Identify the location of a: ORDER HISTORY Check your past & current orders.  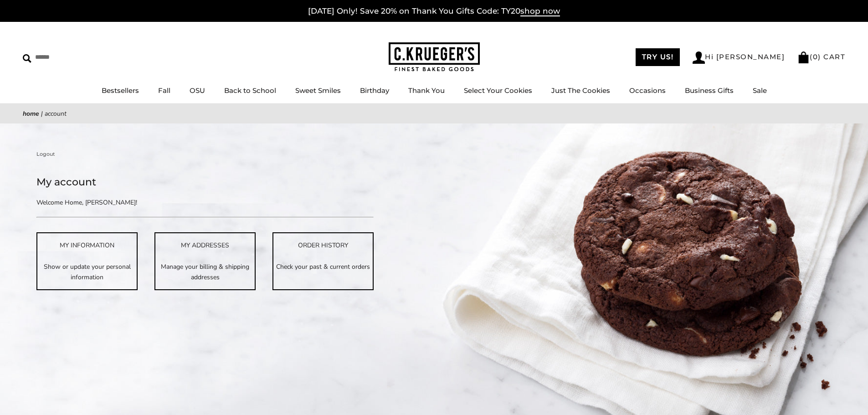
(323, 261).